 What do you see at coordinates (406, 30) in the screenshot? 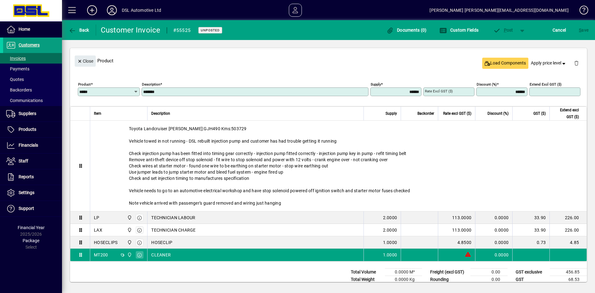
I see `span: Documents (0)` at bounding box center [406, 30].